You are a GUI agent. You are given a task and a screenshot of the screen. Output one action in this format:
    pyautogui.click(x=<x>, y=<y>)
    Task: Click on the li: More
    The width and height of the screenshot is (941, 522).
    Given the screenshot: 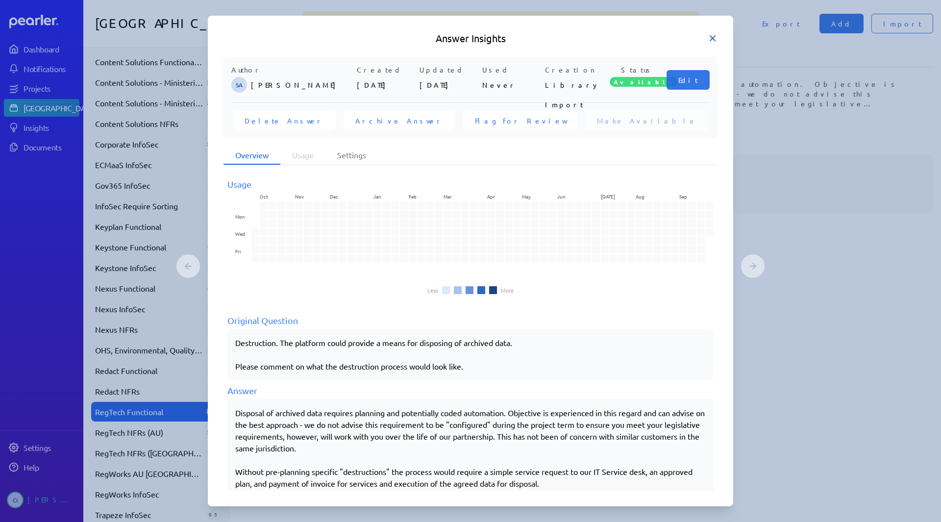 What is the action you would take?
    pyautogui.click(x=507, y=290)
    